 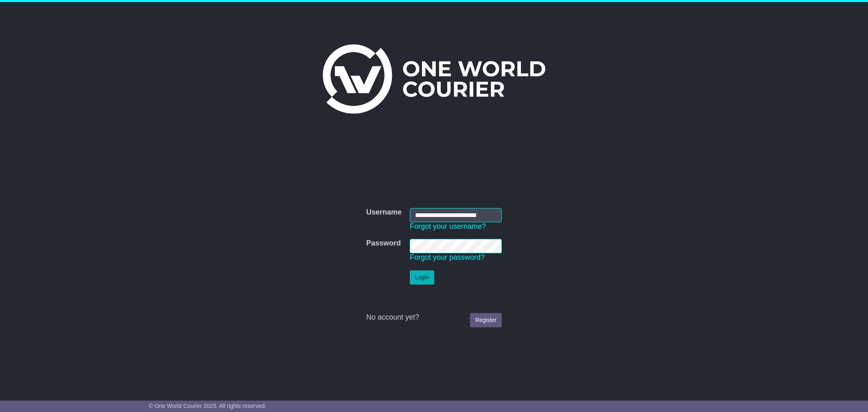 What do you see at coordinates (447, 226) in the screenshot?
I see `a: Forgot your username?` at bounding box center [447, 226].